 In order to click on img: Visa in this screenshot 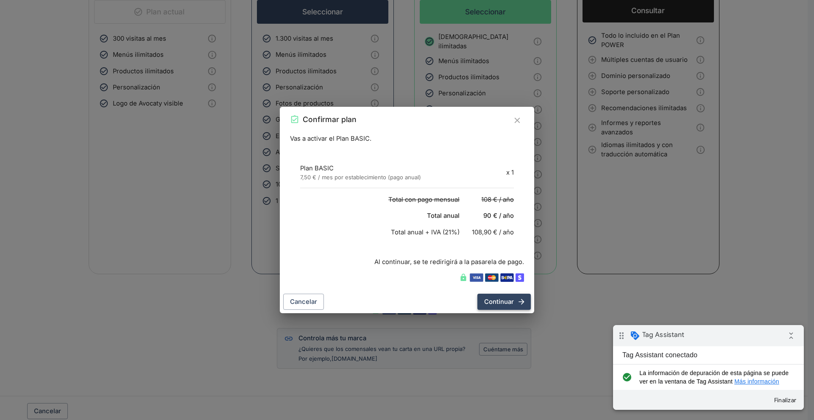, I will do `click(477, 278)`.